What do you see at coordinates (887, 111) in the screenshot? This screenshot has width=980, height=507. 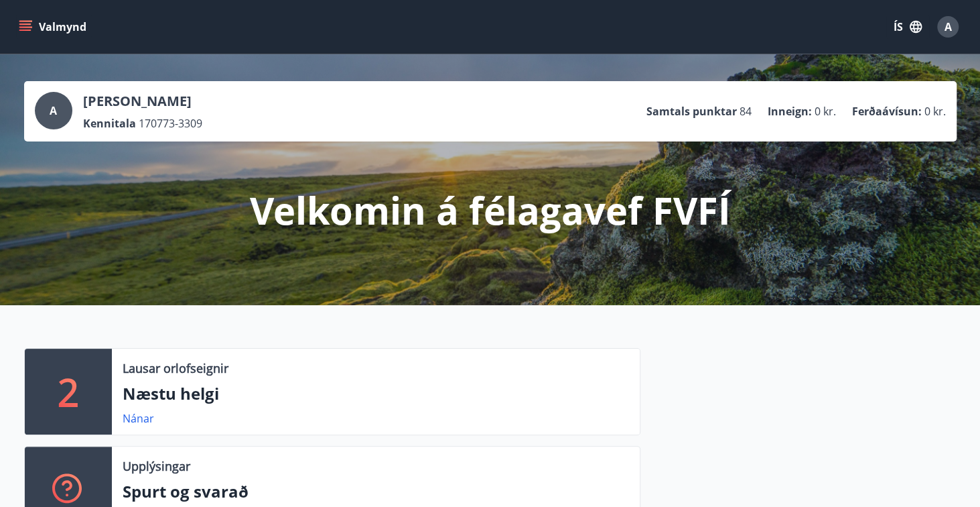 I see `p: Ferðaávísun :` at bounding box center [887, 111].